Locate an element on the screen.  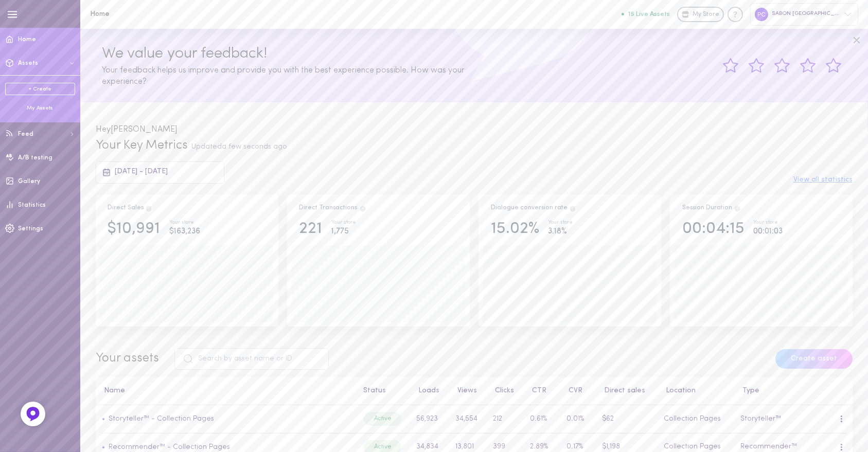
input: Search by asset name or ID is located at coordinates (252, 359).